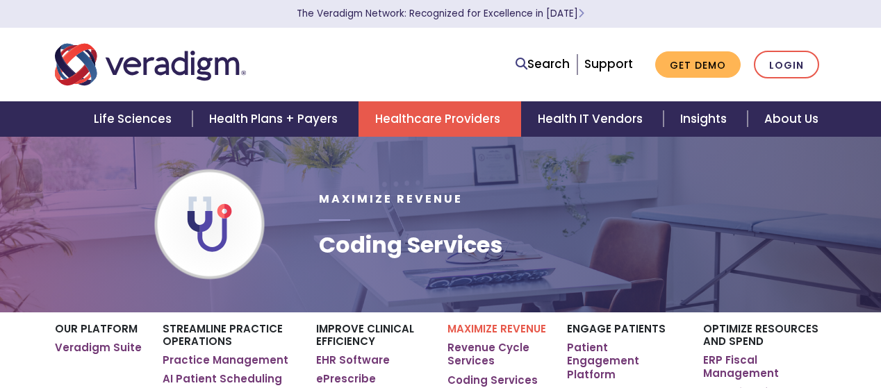  Describe the element at coordinates (542, 64) in the screenshot. I see `a: Search` at that location.